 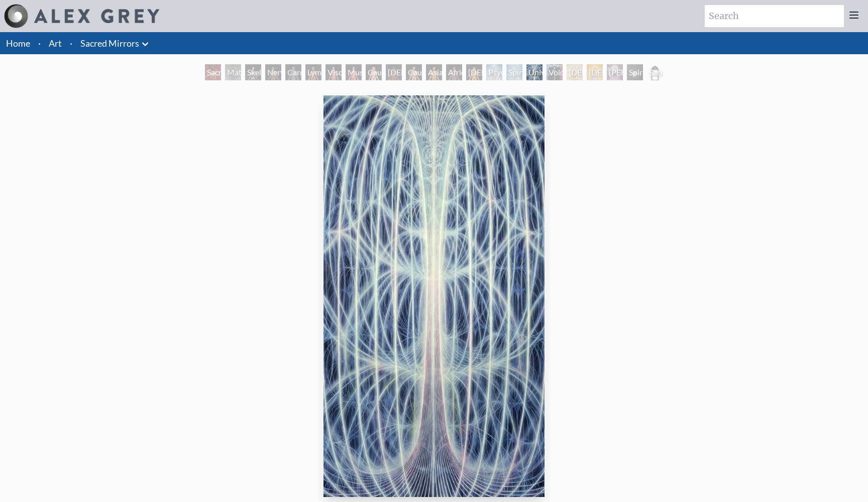 What do you see at coordinates (774, 16) in the screenshot?
I see `input: Search` at bounding box center [774, 16].